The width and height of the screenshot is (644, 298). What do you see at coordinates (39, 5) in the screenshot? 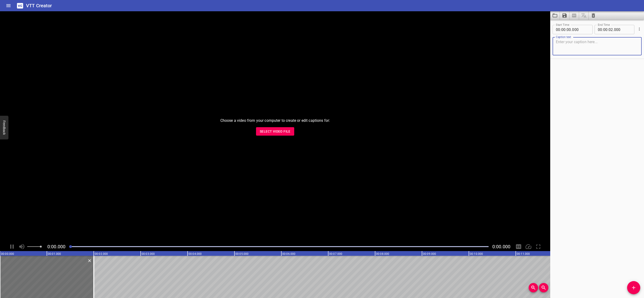
I see `h6: VTT Creator` at bounding box center [39, 5].